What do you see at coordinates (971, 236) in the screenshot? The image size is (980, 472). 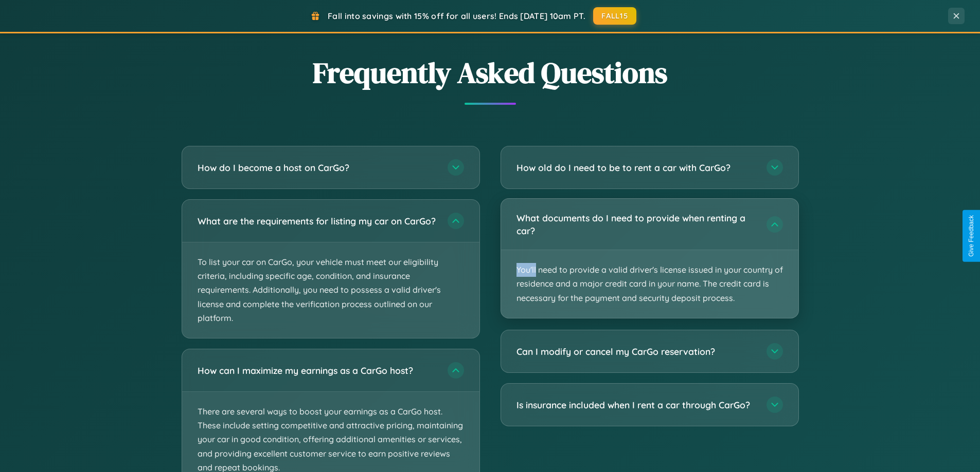 I see `div: Give Feedback` at bounding box center [971, 236].